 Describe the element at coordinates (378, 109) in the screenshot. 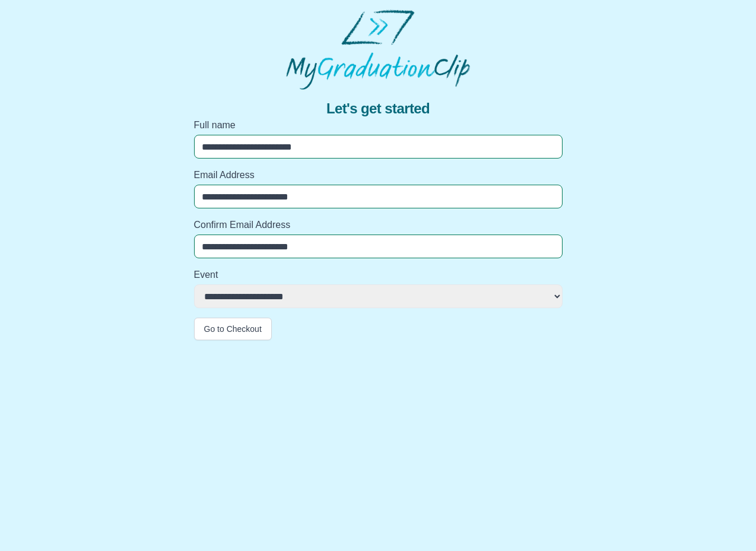

I see `span: Let's get started` at that location.